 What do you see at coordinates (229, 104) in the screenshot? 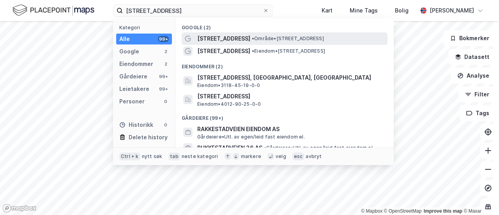
I see `span: Eiendom • 4012-90-25-0-0` at bounding box center [229, 104].